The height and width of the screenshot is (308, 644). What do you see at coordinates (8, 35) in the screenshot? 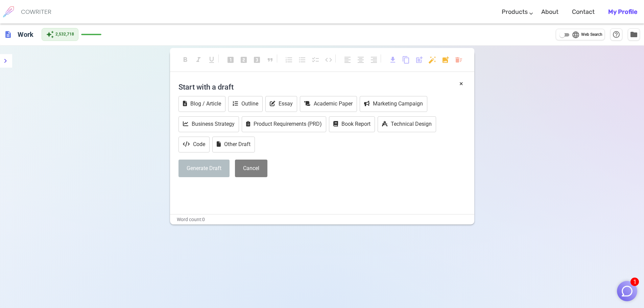
I see `span: description` at bounding box center [8, 35].